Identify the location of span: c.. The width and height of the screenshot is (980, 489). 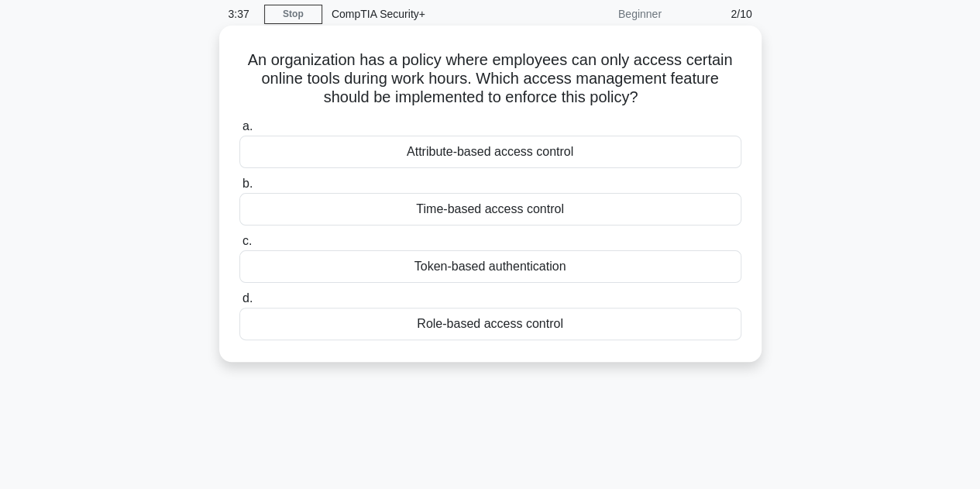
(247, 240).